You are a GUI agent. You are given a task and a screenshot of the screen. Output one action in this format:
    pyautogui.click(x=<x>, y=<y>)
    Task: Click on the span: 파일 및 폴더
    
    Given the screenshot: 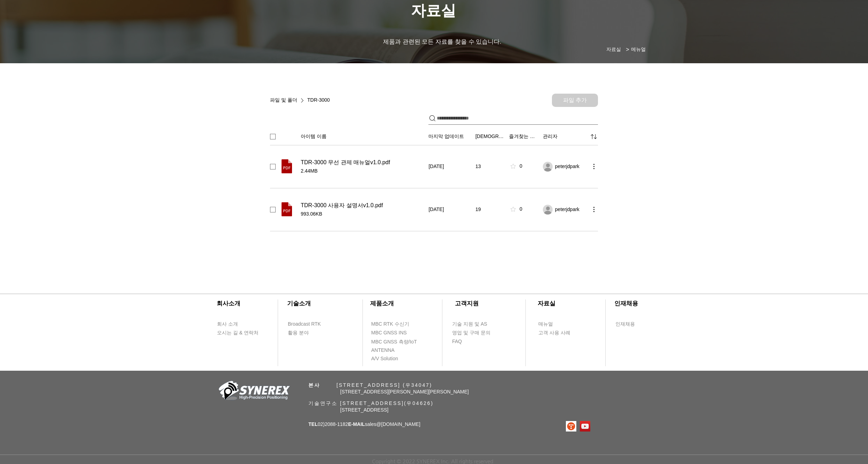 What is the action you would take?
    pyautogui.click(x=284, y=100)
    